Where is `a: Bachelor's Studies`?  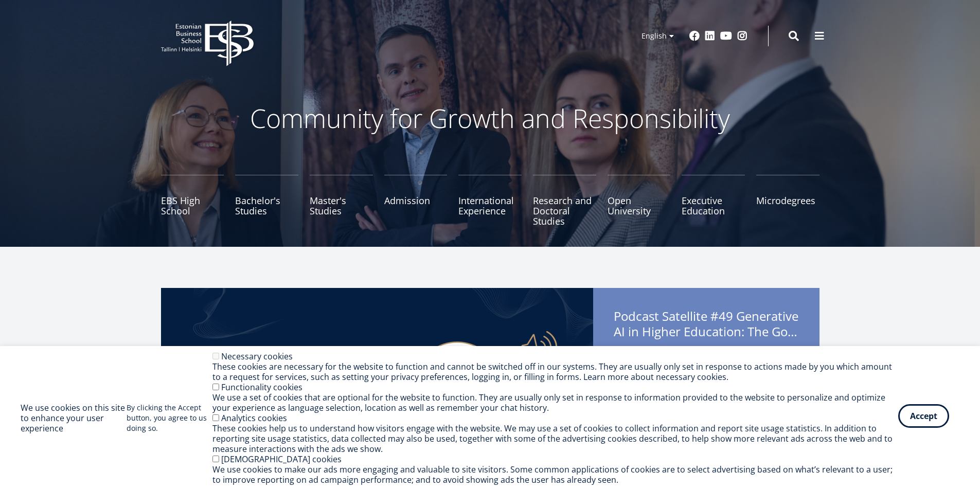 a: Bachelor's Studies is located at coordinates (266, 201).